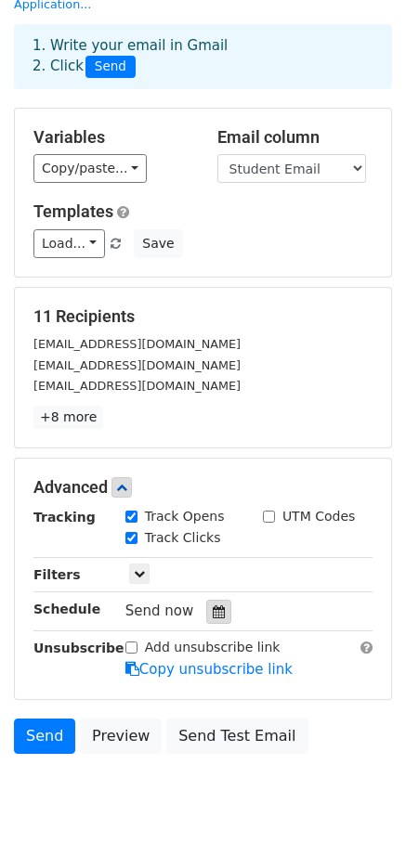  I want to click on a: Send, so click(45, 737).